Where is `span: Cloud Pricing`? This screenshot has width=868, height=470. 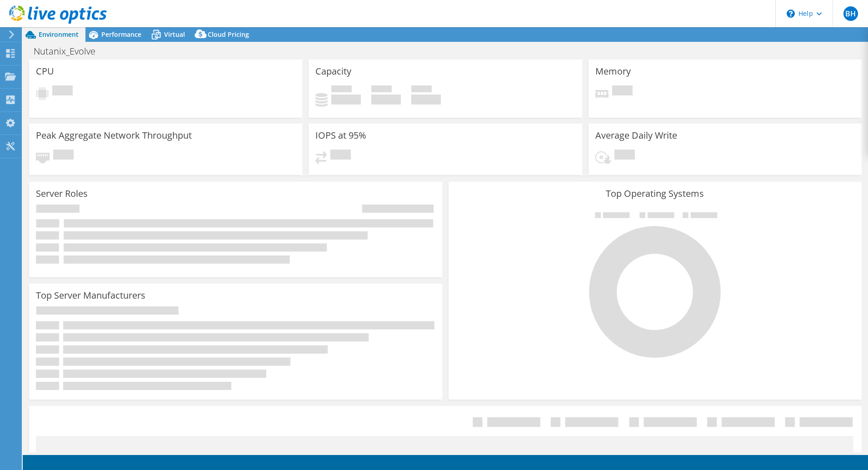 span: Cloud Pricing is located at coordinates (228, 34).